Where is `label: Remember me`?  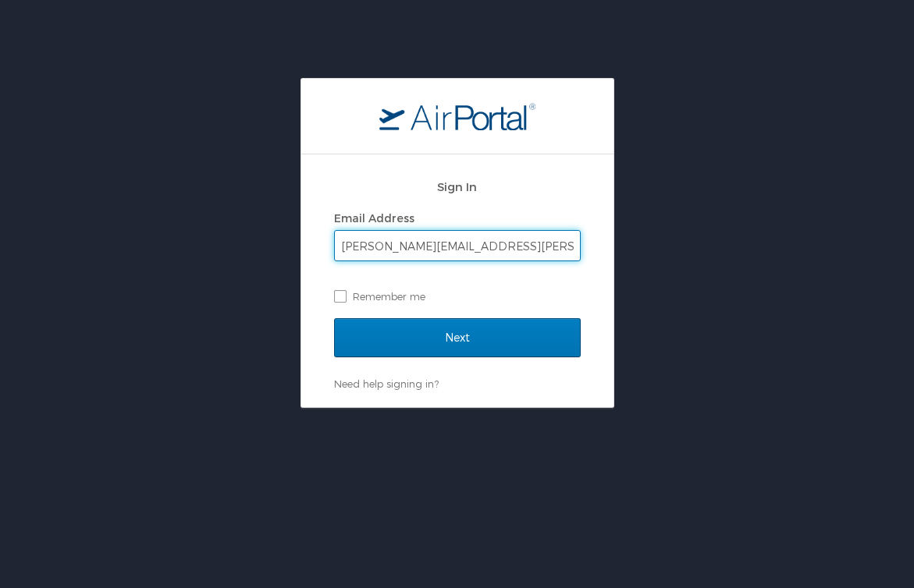 label: Remember me is located at coordinates (457, 296).